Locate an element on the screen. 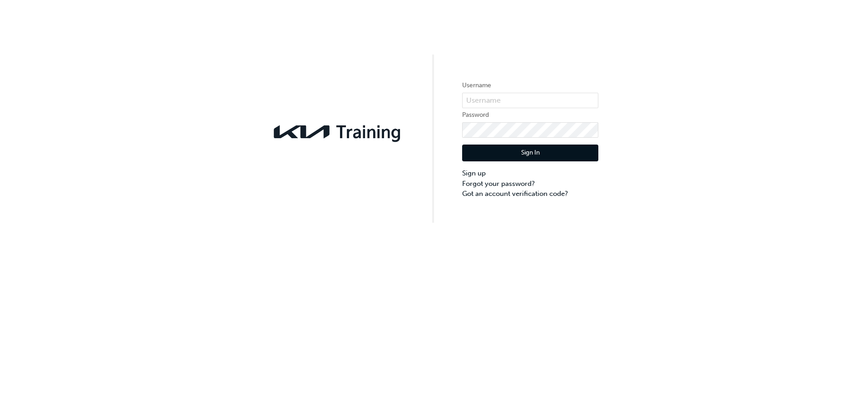 The height and width of the screenshot is (420, 868). img: kia-training is located at coordinates (338, 131).